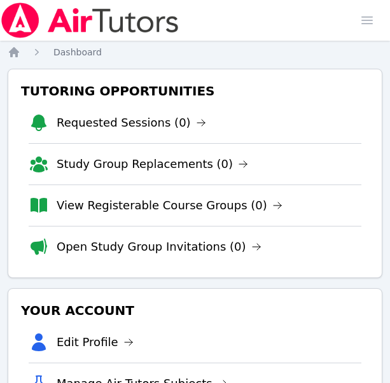 The width and height of the screenshot is (390, 383). Describe the element at coordinates (78, 52) in the screenshot. I see `a: Dashboard` at that location.